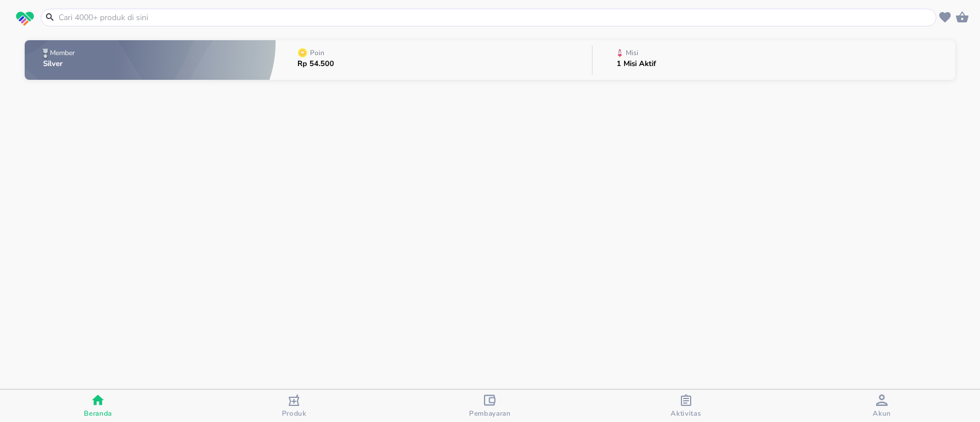 The height and width of the screenshot is (422, 980). Describe the element at coordinates (294, 414) in the screenshot. I see `span: Produk` at that location.